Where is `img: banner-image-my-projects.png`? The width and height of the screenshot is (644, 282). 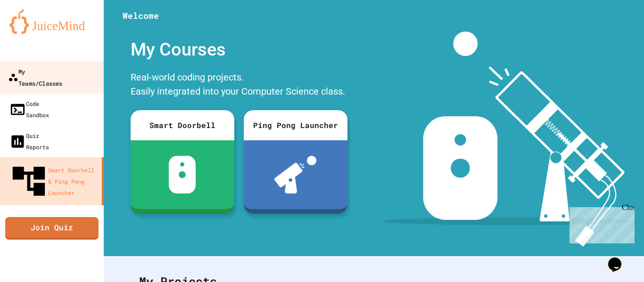
img: banner-image-my-projects.png is located at coordinates (509, 139).